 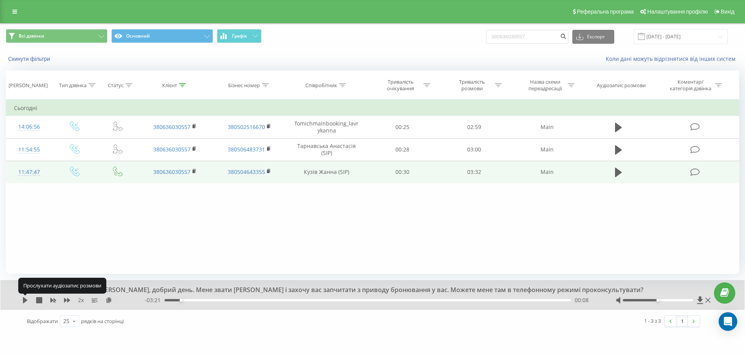 I want to click on a: 380502516670, so click(x=246, y=127).